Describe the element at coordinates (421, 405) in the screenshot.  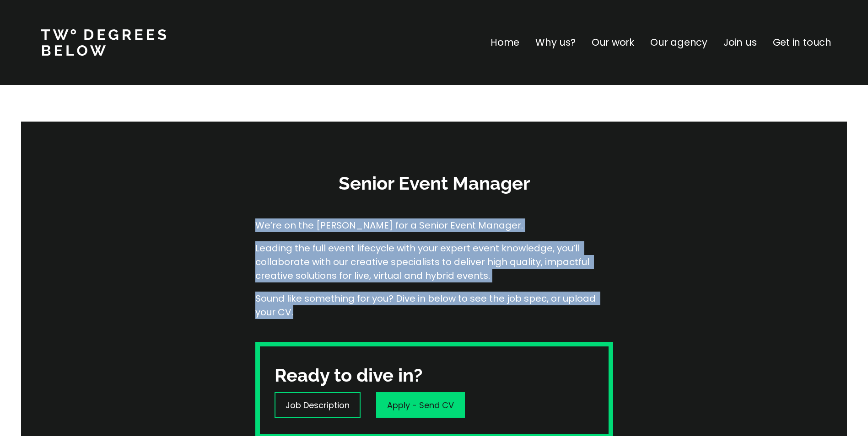
I see `a: Apply - Send CV` at that location.